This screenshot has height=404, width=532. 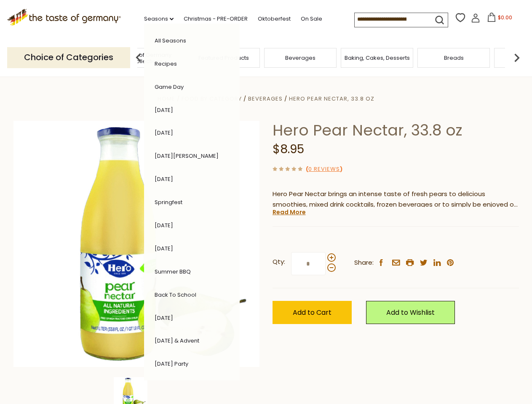 I want to click on span: Baking, Cakes, Desserts, so click(x=377, y=57).